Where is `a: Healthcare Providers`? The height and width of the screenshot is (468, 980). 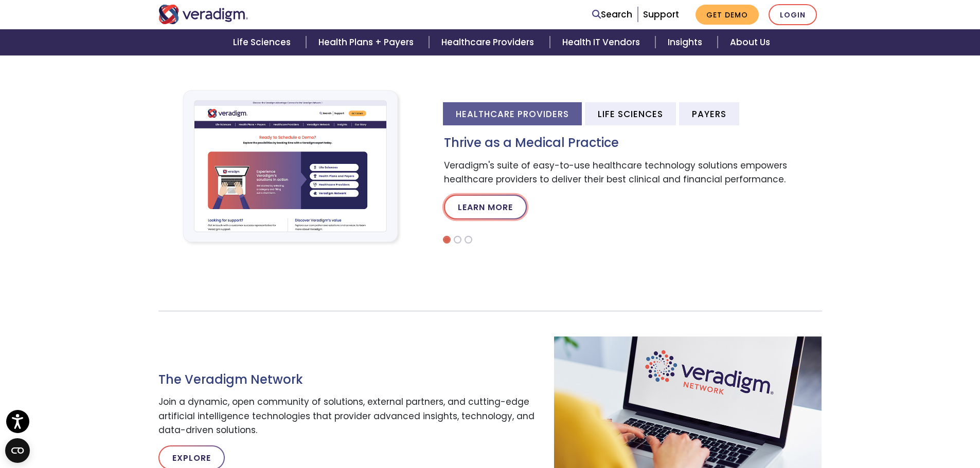
a: Healthcare Providers is located at coordinates (489, 42).